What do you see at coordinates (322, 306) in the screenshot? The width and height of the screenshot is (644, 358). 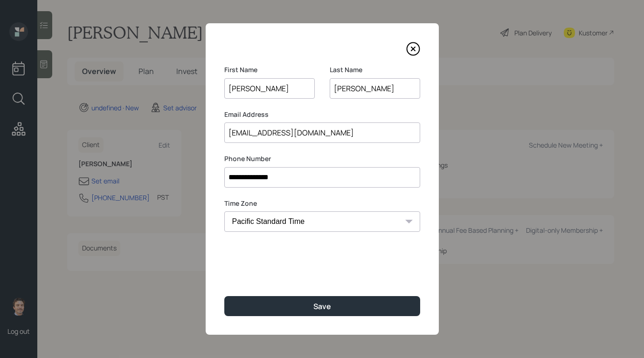 I see `button: Save` at bounding box center [322, 306].